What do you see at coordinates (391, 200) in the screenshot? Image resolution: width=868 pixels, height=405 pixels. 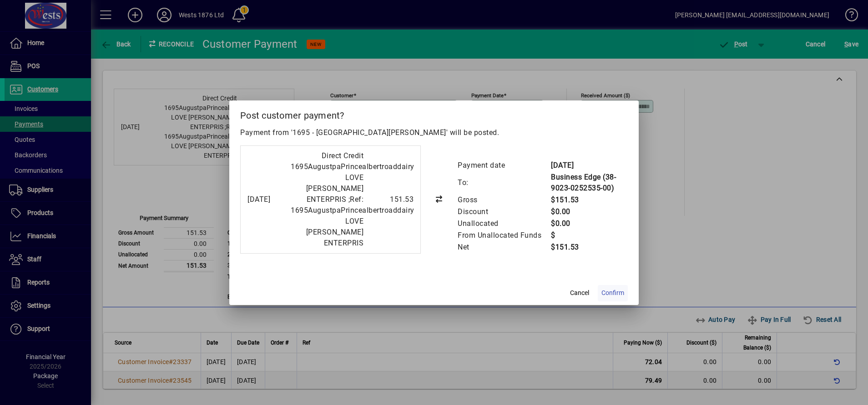 I see `div: 151.53` at bounding box center [391, 200].